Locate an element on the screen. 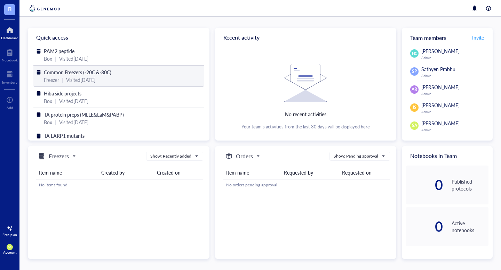 This screenshot has height=270, width=501. span: Common Freezers (-20C &-80C) is located at coordinates (78, 72).